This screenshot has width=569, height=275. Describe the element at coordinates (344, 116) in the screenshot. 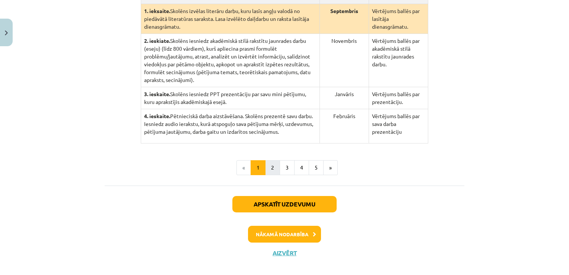

I see `p: Februāris` at that location.